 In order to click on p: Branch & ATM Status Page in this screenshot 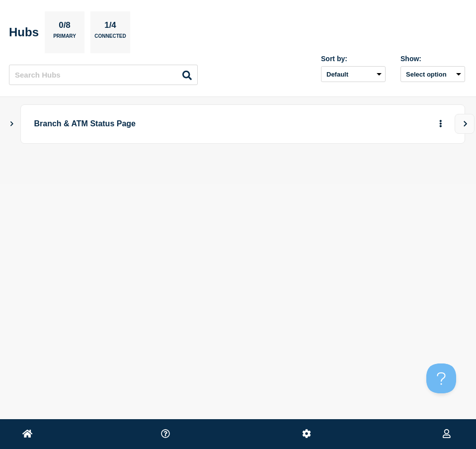, I will do `click(214, 124)`.